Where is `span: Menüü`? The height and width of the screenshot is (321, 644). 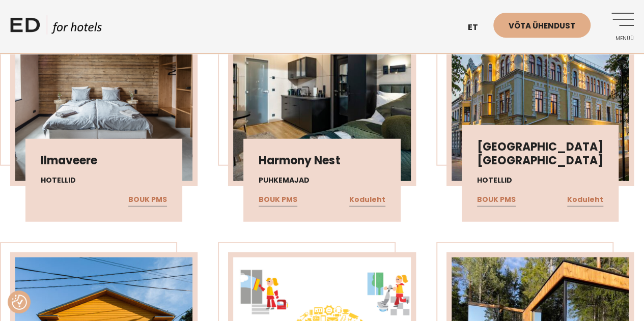
span: Menüü is located at coordinates (619, 38).